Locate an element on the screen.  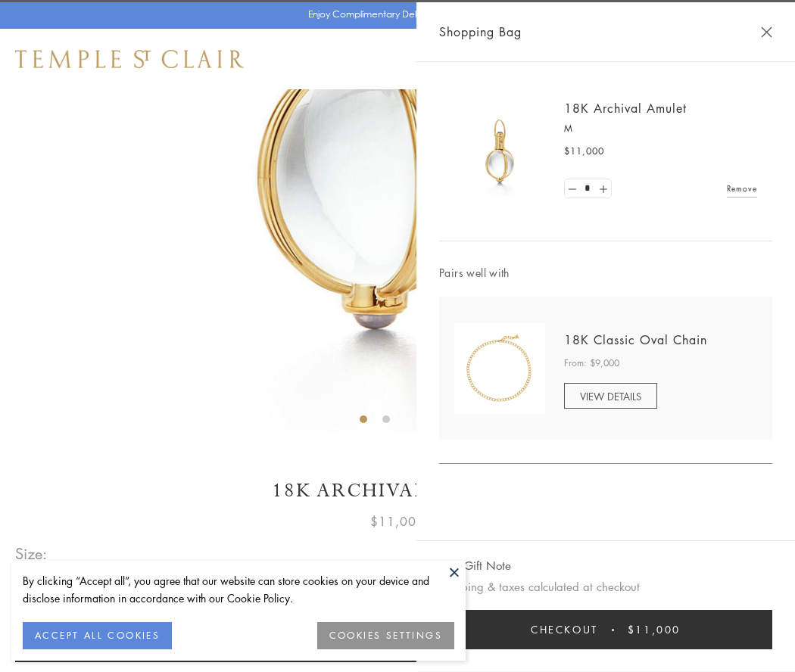
img: Temple St. Clair is located at coordinates (130, 59).